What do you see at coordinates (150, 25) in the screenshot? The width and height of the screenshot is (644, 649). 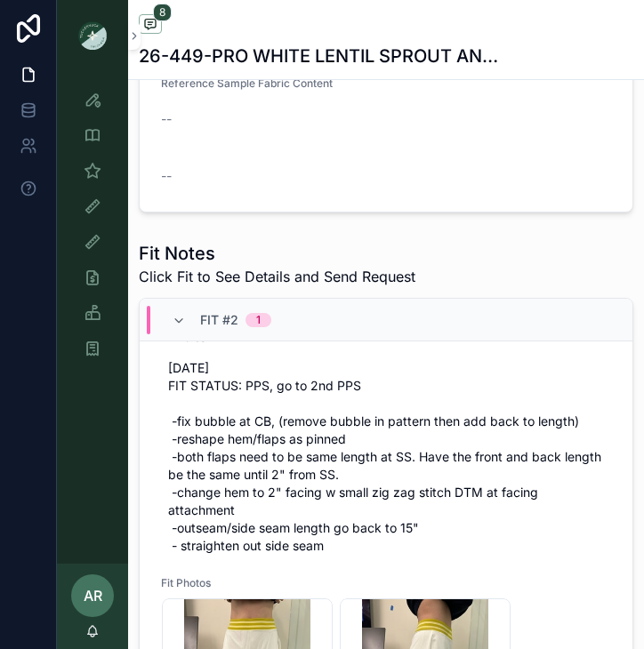 I see `button: 8` at bounding box center [150, 25].